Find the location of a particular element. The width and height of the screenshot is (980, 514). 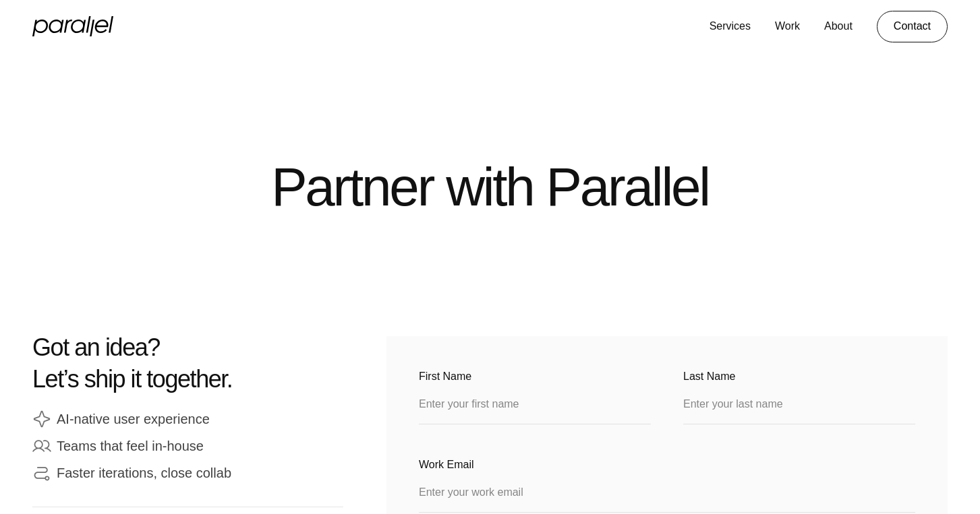

h2: Got an idea? Let’s ship it together. is located at coordinates (167, 362).